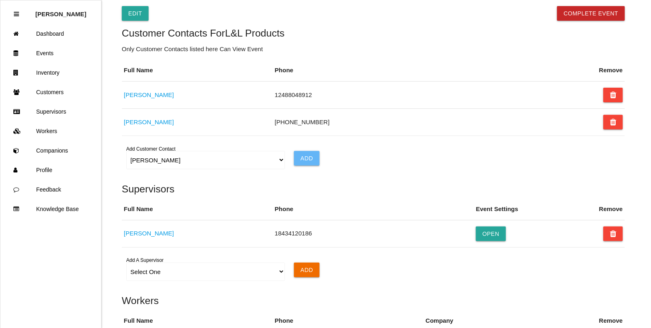  Describe the element at coordinates (145, 261) in the screenshot. I see `label: Add A Supervisor` at that location.